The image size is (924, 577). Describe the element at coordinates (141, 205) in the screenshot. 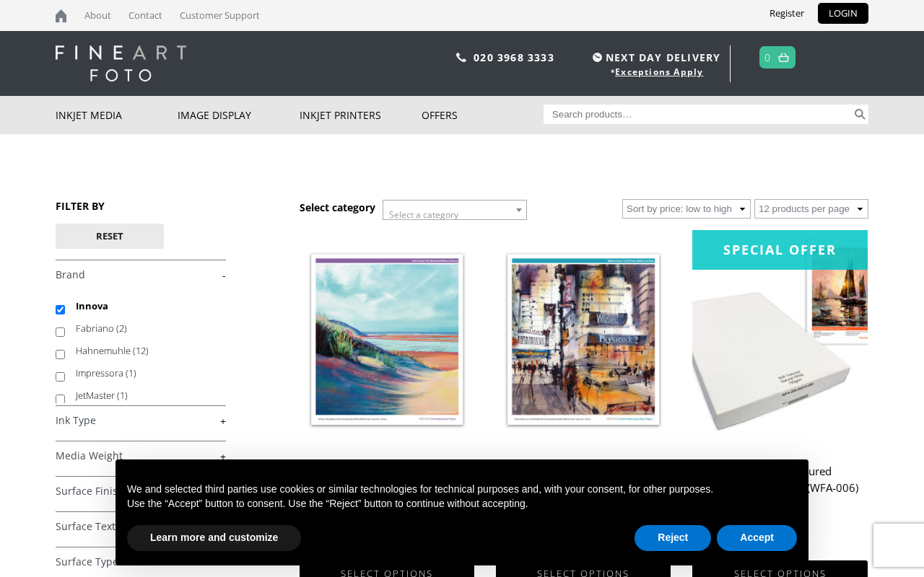

I see `h3: FILTER BY` at that location.